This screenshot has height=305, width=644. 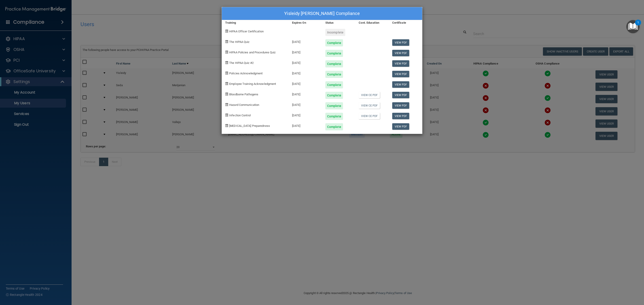 What do you see at coordinates (372, 23) in the screenshot?
I see `div: Cont. Education` at bounding box center [372, 23].